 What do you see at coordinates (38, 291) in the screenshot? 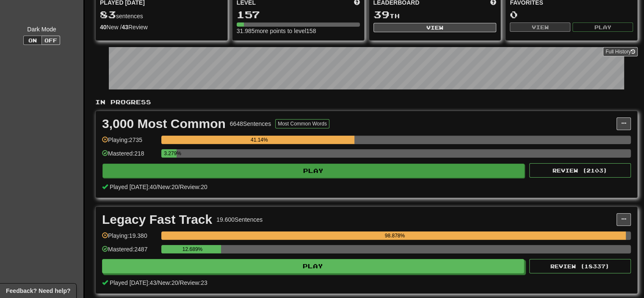
I see `span: Open feedback widget` at bounding box center [38, 291].